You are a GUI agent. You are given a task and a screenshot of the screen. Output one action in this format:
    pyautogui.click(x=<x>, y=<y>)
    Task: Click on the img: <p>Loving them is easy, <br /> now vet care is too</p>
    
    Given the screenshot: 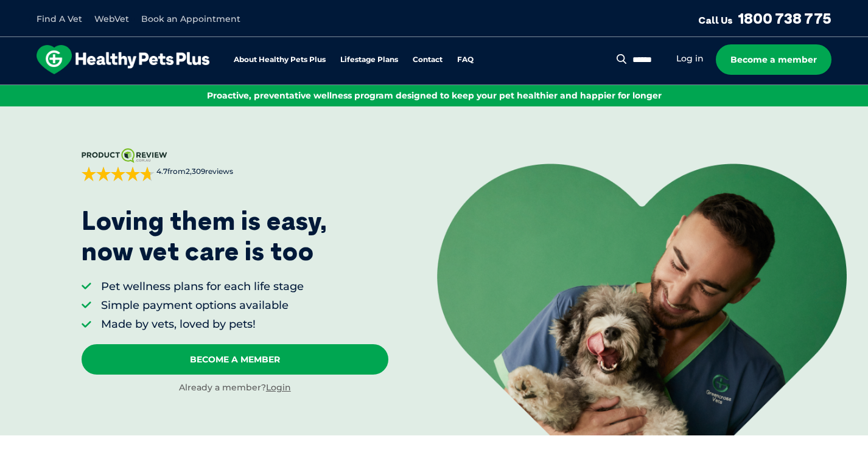 What is the action you would take?
    pyautogui.click(x=641, y=300)
    